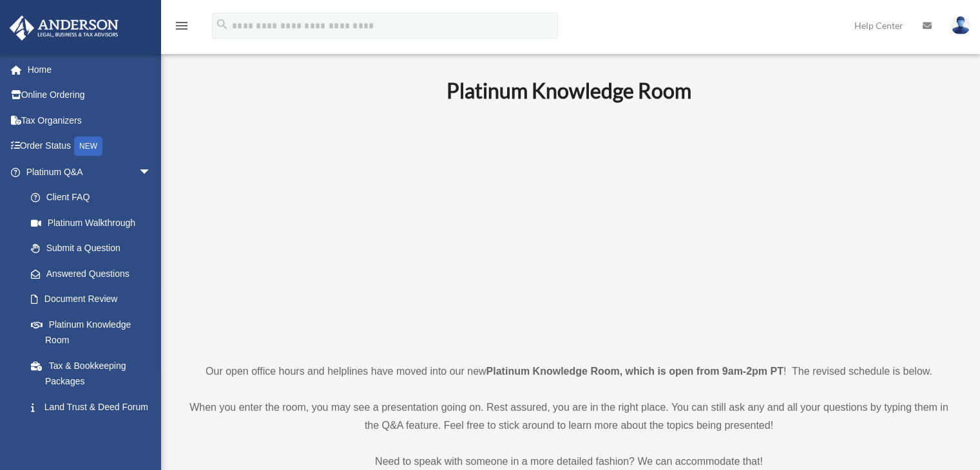 Image resolution: width=980 pixels, height=470 pixels. Describe the element at coordinates (961, 25) in the screenshot. I see `img: User Pic` at that location.